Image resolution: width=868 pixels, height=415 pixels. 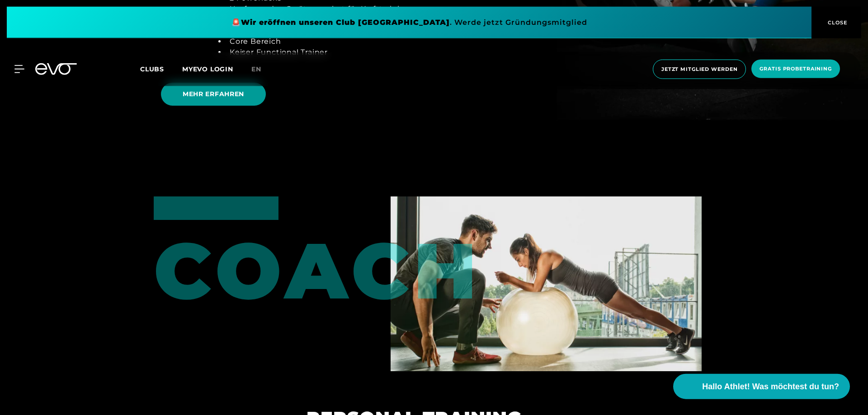 I want to click on span: MEHR ERFAHREN, so click(x=214, y=94).